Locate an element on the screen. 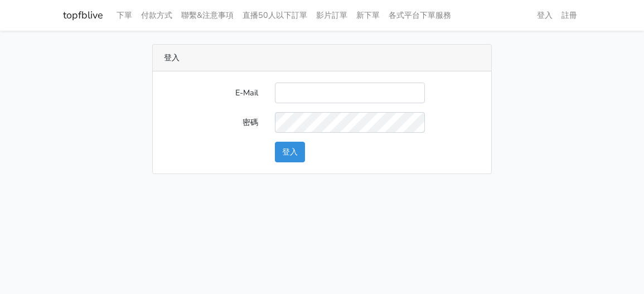 The image size is (644, 294). a: 註冊 is located at coordinates (569, 15).